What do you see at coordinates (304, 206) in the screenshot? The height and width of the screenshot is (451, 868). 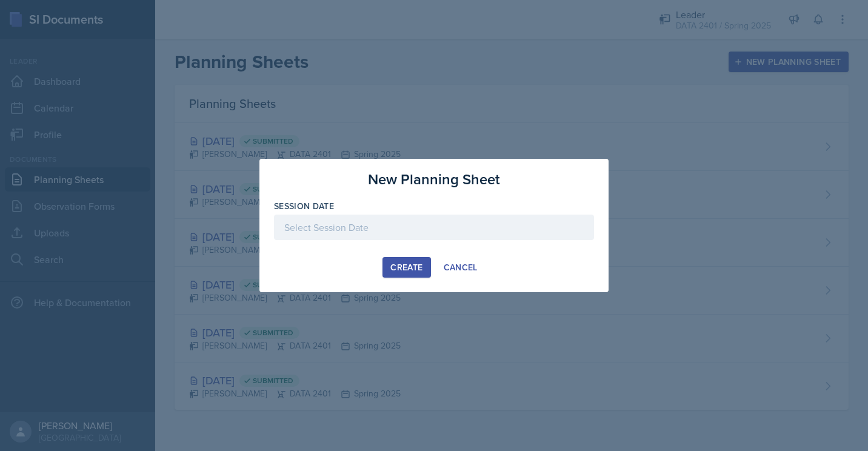 I see `label: Session Date` at bounding box center [304, 206].